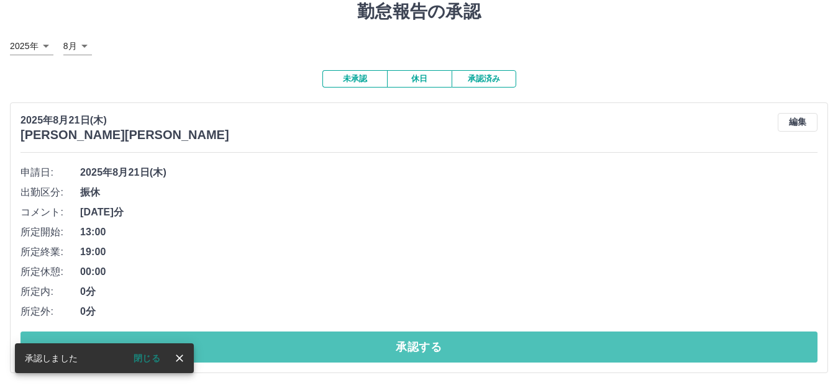 Image resolution: width=838 pixels, height=388 pixels. Describe the element at coordinates (355, 79) in the screenshot. I see `button: 未承認` at that location.